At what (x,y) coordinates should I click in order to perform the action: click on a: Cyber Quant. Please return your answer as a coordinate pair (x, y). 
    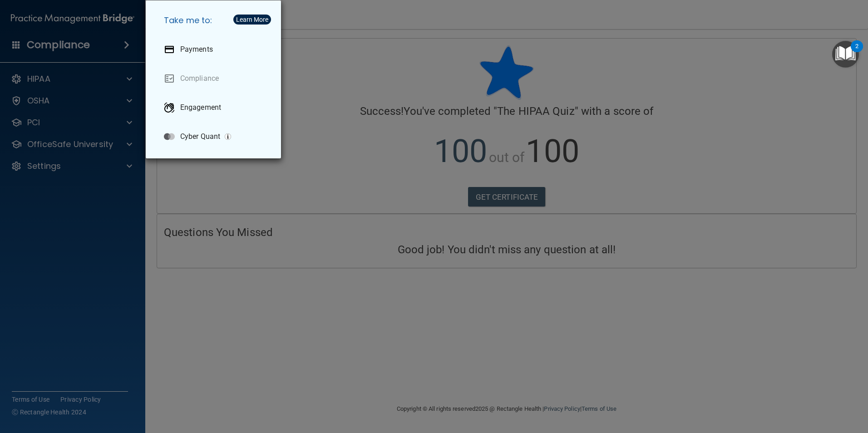
    Looking at the image, I should click on (215, 137).